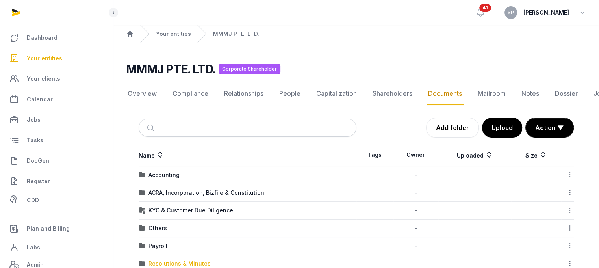  What do you see at coordinates (452, 127) in the screenshot?
I see `a: Add folder` at bounding box center [452, 127].